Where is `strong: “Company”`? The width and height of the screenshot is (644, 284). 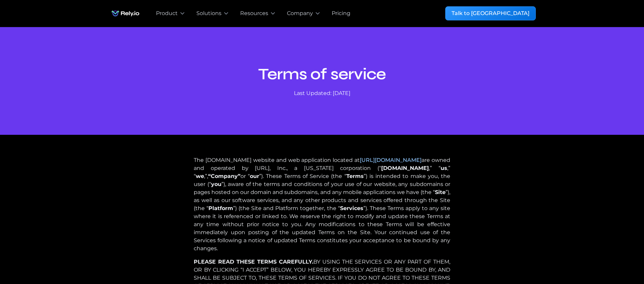 strong: “Company” is located at coordinates (224, 176).